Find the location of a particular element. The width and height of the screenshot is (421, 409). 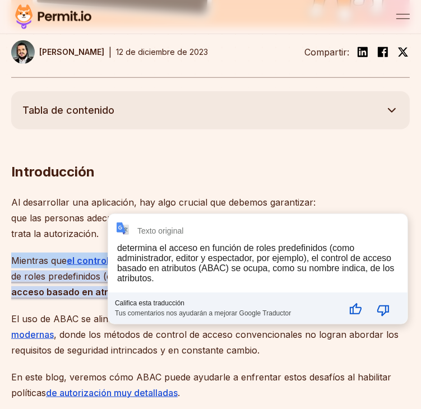

img: LinkedIn is located at coordinates (362, 52).